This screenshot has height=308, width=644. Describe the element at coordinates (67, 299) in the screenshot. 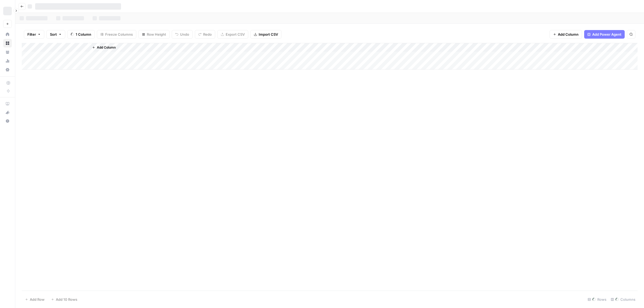

I see `span: Add 10 Rows` at that location.